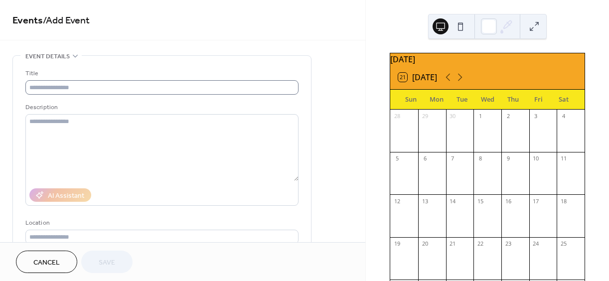 Image resolution: width=609 pixels, height=281 pixels. I want to click on a: Events, so click(27, 20).